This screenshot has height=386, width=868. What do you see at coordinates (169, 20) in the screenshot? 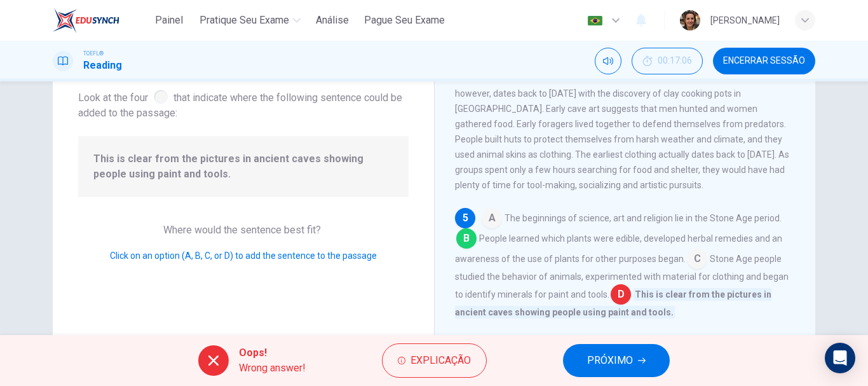
I see `span: Painel` at bounding box center [169, 20].